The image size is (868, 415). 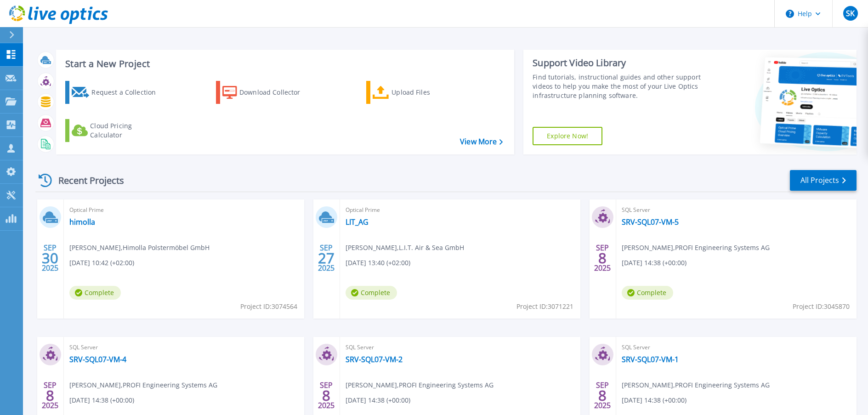 What do you see at coordinates (650, 359) in the screenshot?
I see `a: SRV-SQL07-VM-1` at bounding box center [650, 359].